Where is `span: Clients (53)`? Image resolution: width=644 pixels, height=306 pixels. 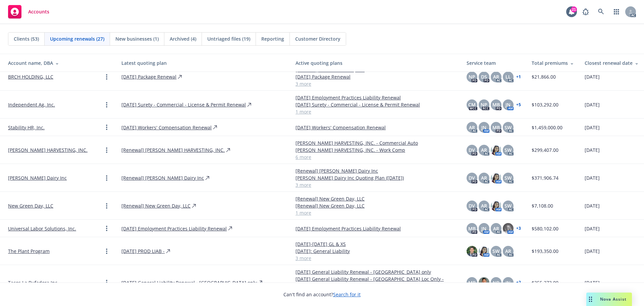 span: Clients (53) is located at coordinates (26, 39).